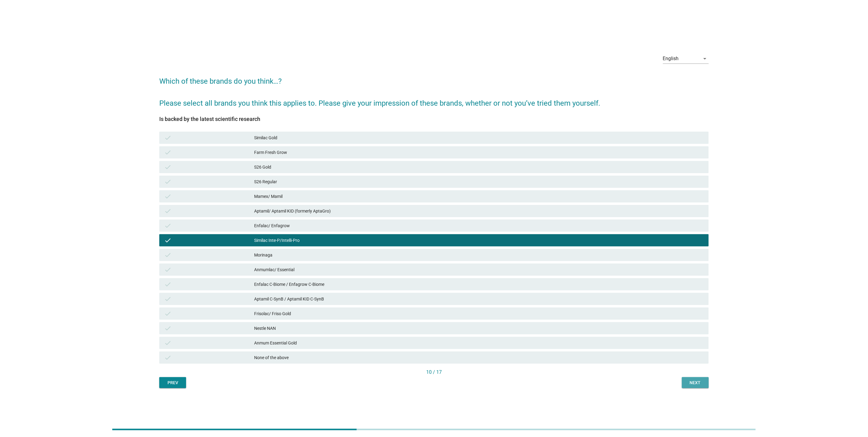 The height and width of the screenshot is (437, 868). Describe the element at coordinates (479, 167) in the screenshot. I see `div: S26 Gold` at that location.